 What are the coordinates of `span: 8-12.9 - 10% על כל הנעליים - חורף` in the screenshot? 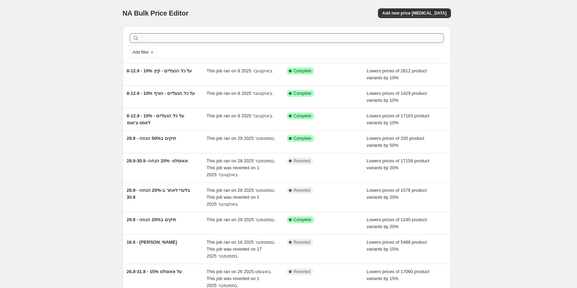 It's located at (161, 93).